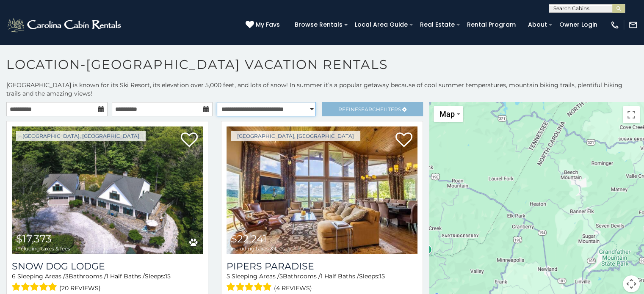  I want to click on span: 6, so click(13, 276).